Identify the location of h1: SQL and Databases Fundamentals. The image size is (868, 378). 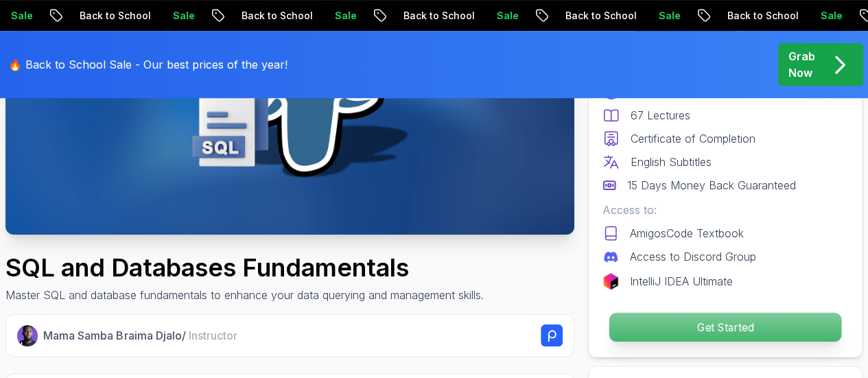
(244, 268).